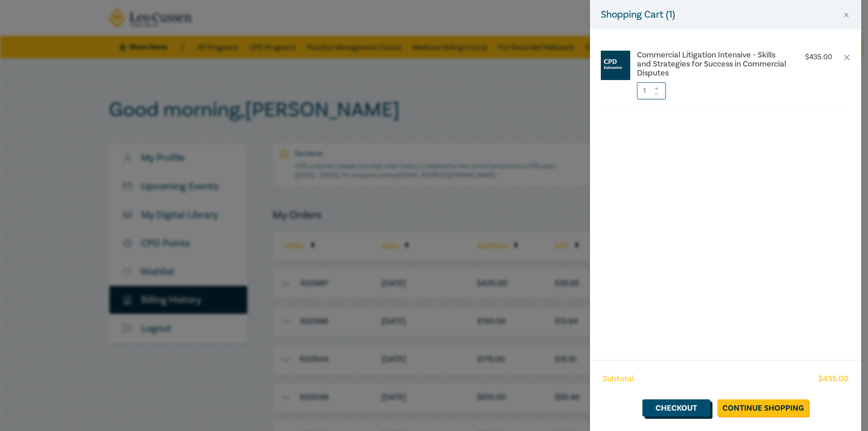 The image size is (868, 431). What do you see at coordinates (618, 379) in the screenshot?
I see `span: Subtotal` at bounding box center [618, 379].